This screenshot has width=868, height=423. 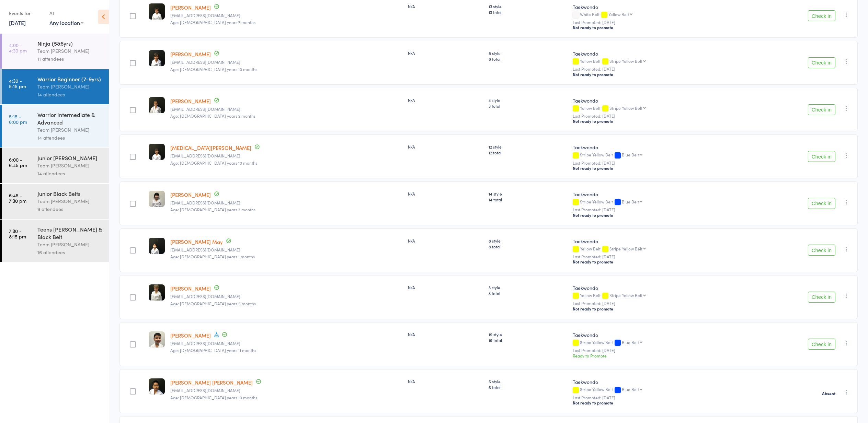 I want to click on small: onevan@gmail.com, so click(x=287, y=109).